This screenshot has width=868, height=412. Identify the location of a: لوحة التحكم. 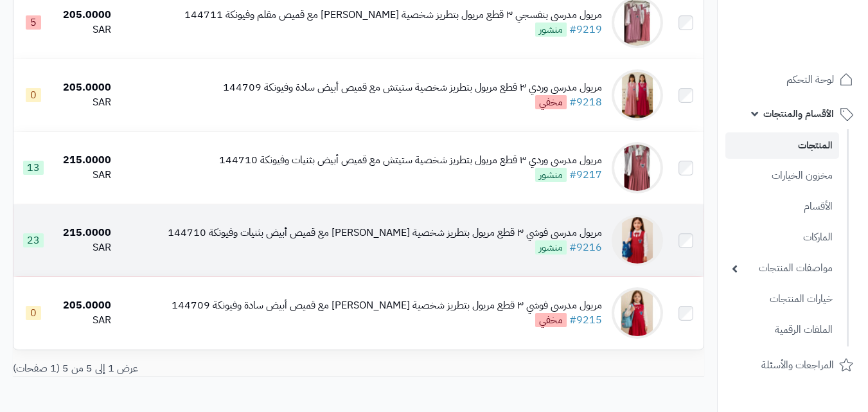
(793, 80).